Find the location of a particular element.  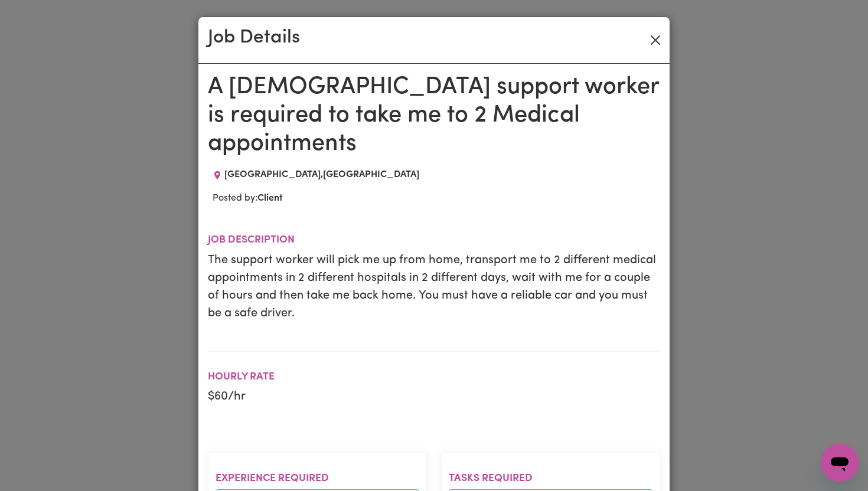

h2: Job description is located at coordinates (434, 240).